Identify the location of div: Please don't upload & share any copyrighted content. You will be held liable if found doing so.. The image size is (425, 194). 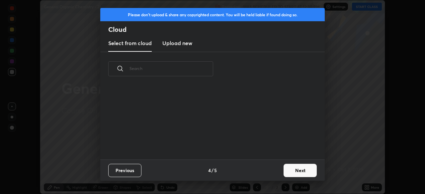
(213, 15).